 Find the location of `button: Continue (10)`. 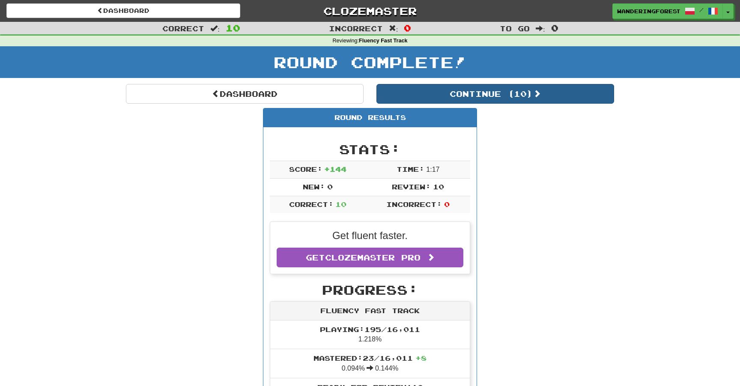

button: Continue (10) is located at coordinates (495, 94).